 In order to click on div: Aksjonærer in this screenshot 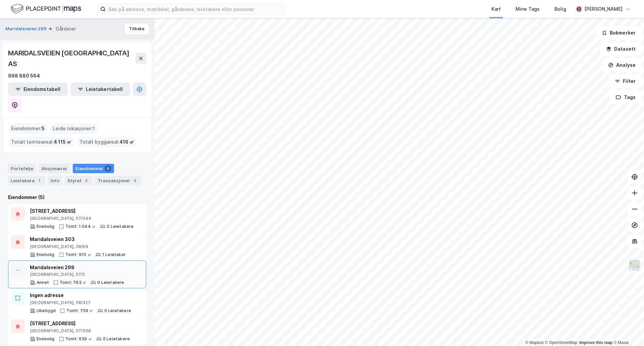, I will do `click(55, 168)`.